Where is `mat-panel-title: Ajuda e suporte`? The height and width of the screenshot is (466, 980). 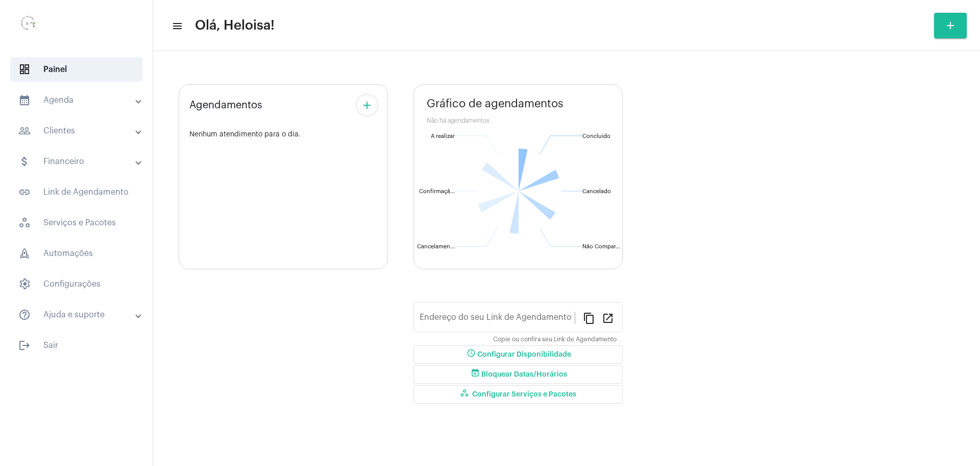
mat-panel-title: Ajuda e suporte is located at coordinates (77, 314).